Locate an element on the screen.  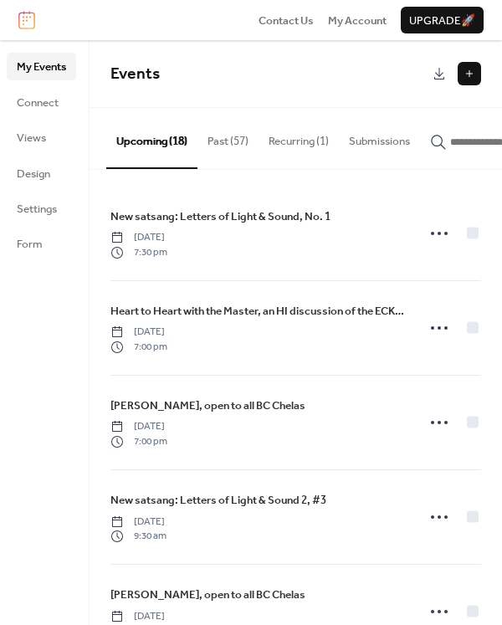
span: New satsang: Letters of Light & Sound, No. 1 is located at coordinates (220, 217).